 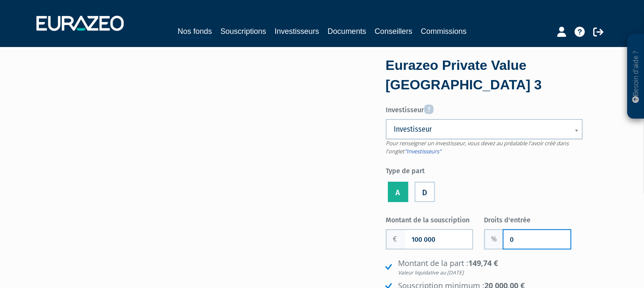 I want to click on a: Commissions, so click(x=444, y=31).